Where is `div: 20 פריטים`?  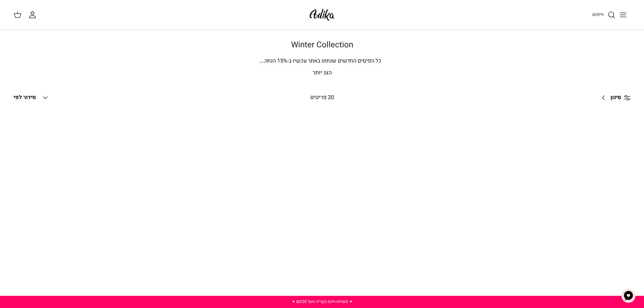 div: 20 פריטים is located at coordinates (322, 98).